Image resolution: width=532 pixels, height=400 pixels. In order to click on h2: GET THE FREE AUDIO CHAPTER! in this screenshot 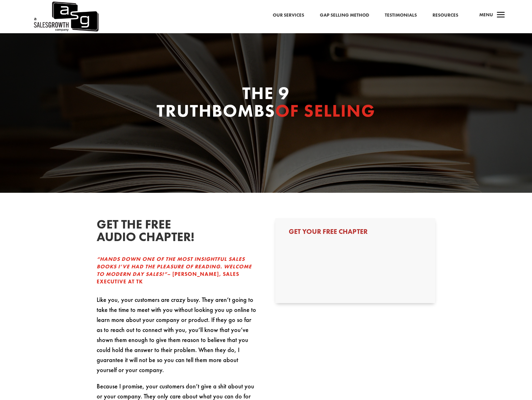, I will do `click(144, 233)`.